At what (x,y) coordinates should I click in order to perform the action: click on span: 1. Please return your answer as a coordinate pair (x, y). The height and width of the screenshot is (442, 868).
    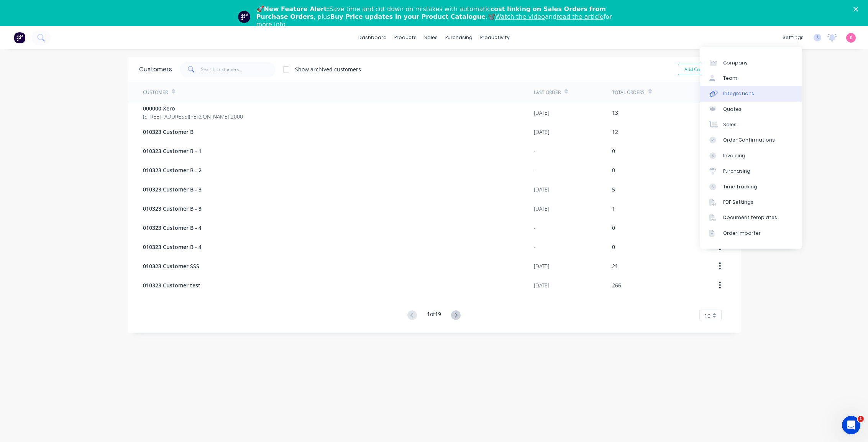
    Looking at the image, I should click on (860, 419).